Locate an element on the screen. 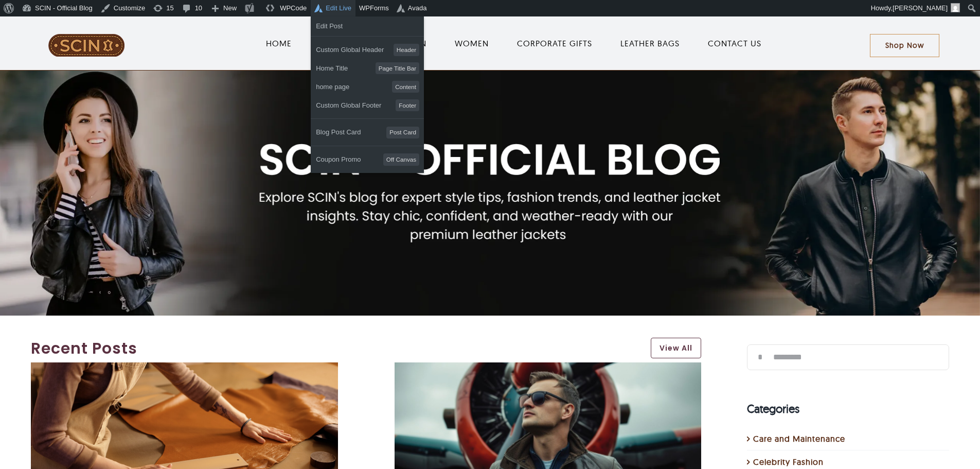 Image resolution: width=980 pixels, height=469 pixels. h4: Categories is located at coordinates (848, 409).